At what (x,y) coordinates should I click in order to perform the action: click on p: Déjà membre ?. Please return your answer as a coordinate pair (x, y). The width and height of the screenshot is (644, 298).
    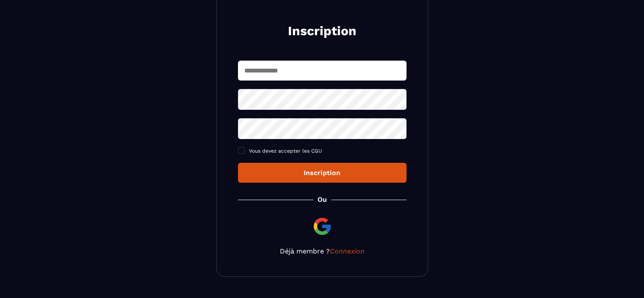
    Looking at the image, I should click on (322, 251).